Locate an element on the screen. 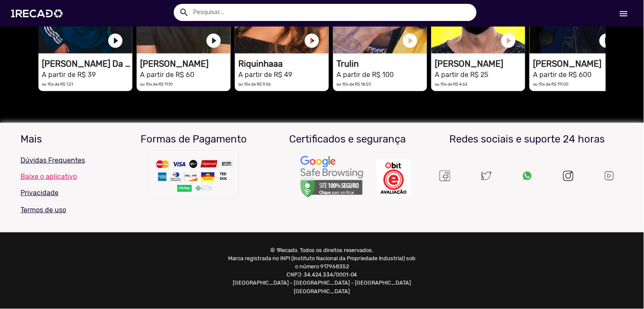 Image resolution: width=644 pixels, height=309 pixels. p: Termos de uso is located at coordinates (66, 210).